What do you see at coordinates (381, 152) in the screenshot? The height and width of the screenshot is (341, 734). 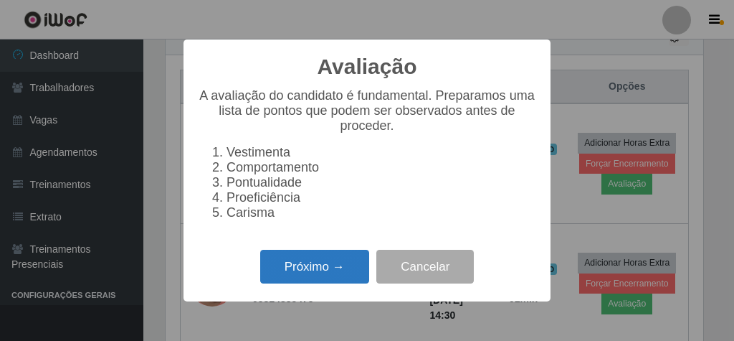 I see `li: Vestimenta` at bounding box center [381, 152].